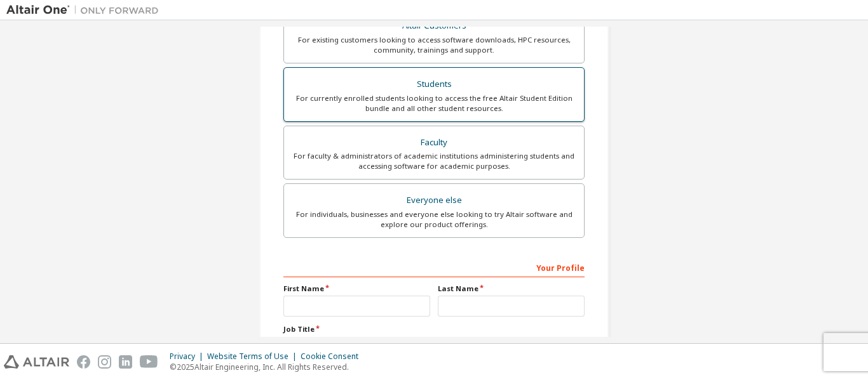 The width and height of the screenshot is (868, 380). Describe the element at coordinates (434, 84) in the screenshot. I see `div: Students` at that location.